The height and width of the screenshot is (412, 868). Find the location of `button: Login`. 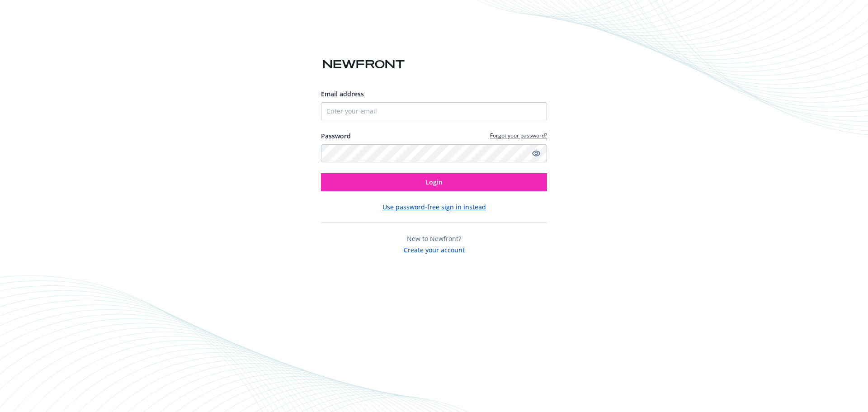

button: Login is located at coordinates (434, 182).